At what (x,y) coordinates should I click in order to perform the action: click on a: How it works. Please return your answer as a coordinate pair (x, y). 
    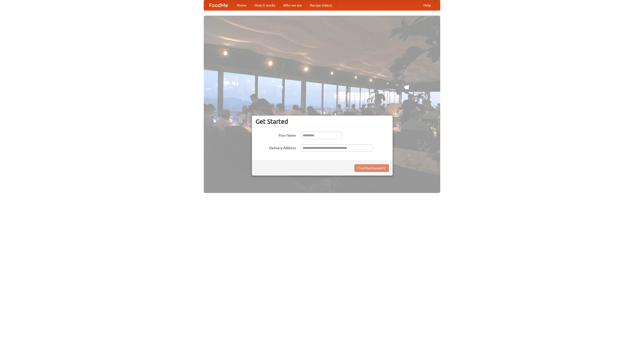
    Looking at the image, I should click on (265, 5).